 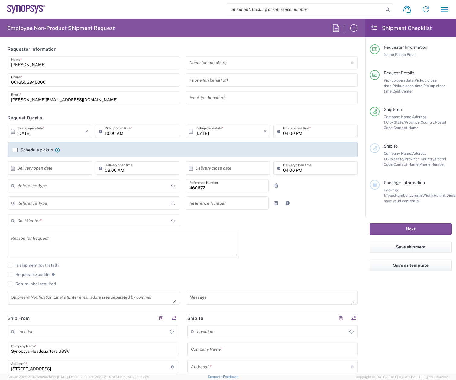 I want to click on span: Ship From, so click(x=393, y=109).